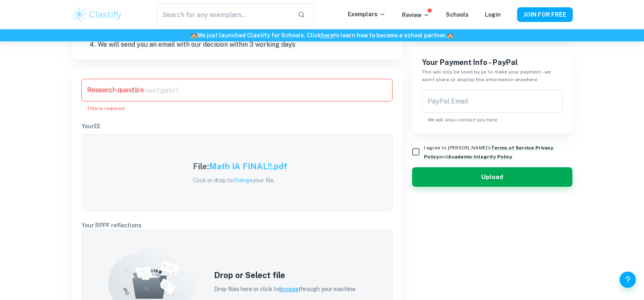 This screenshot has width=644, height=300. Describe the element at coordinates (237, 90) in the screenshot. I see `input: What did your EE investigate?` at that location.